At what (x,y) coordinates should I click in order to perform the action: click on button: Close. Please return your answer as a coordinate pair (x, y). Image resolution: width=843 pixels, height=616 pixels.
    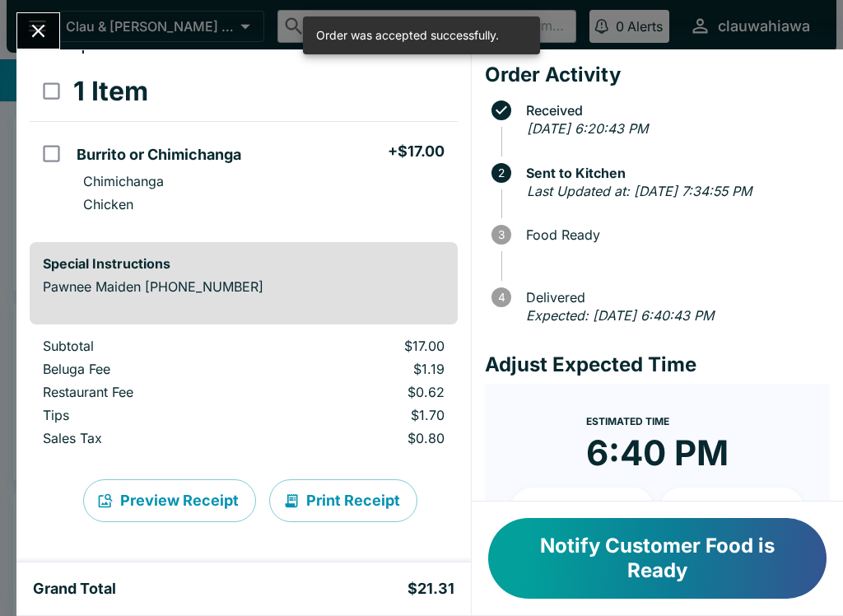
    Looking at the image, I should click on (38, 31).